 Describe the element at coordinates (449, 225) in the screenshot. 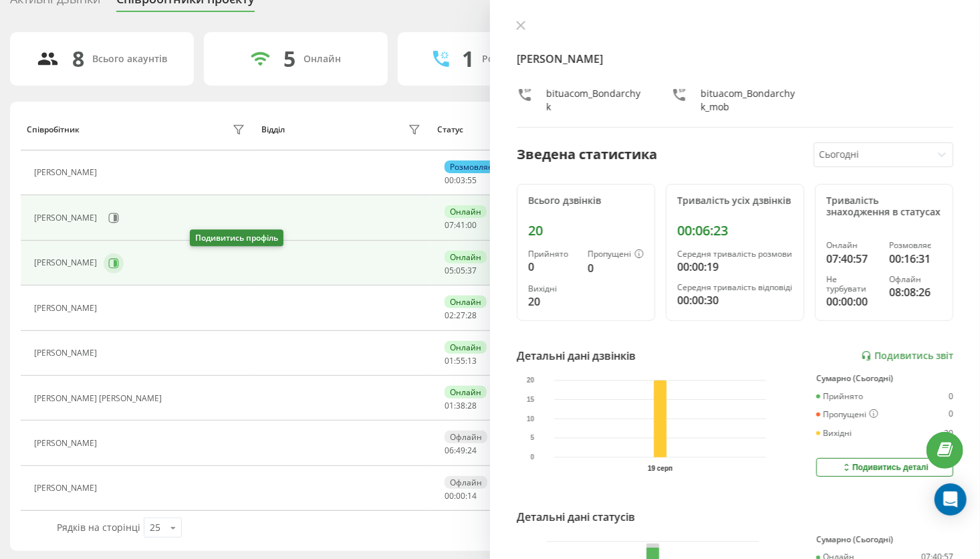

I see `span: 07` at that location.